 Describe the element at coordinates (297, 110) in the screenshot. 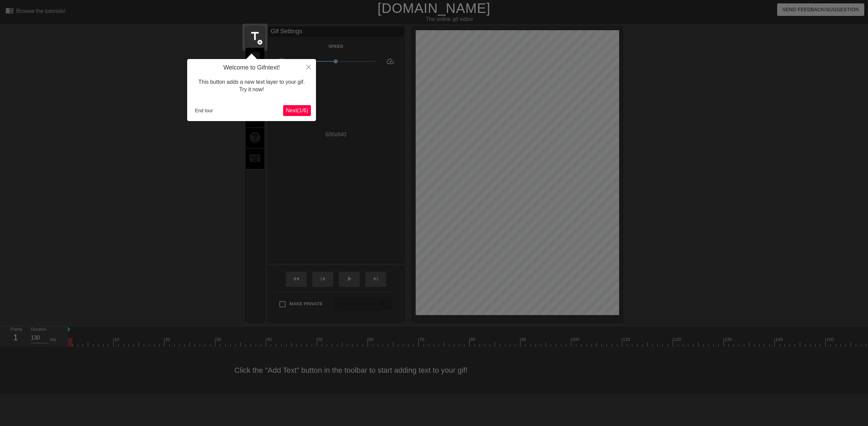

I see `span: Next ( 1 / 6 )` at that location.